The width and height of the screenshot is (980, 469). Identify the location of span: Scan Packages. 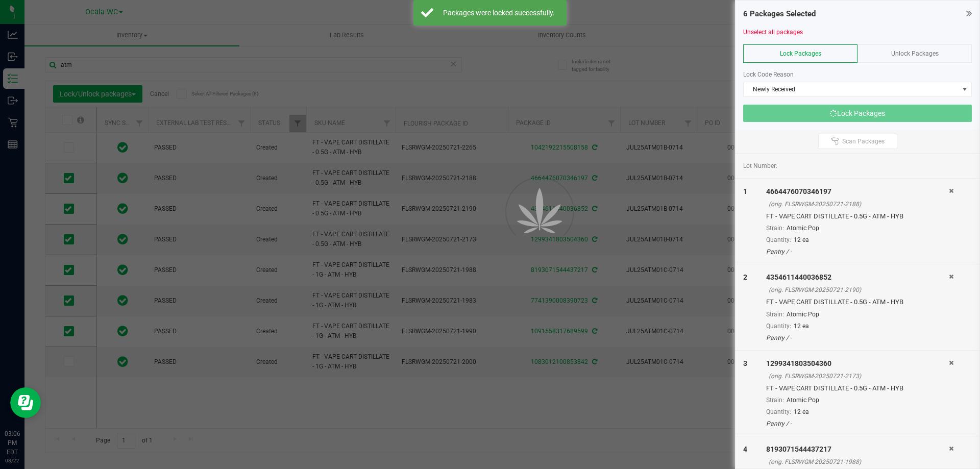
(863, 142).